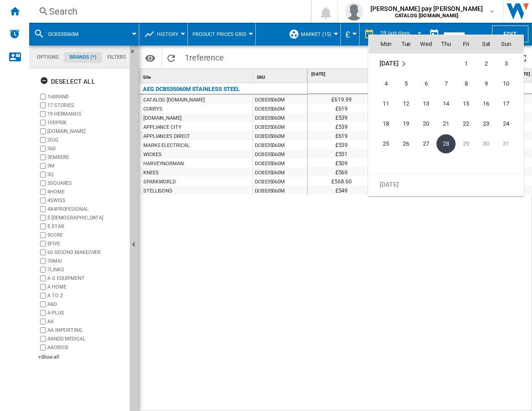  I want to click on td: August 2025, so click(403, 63).